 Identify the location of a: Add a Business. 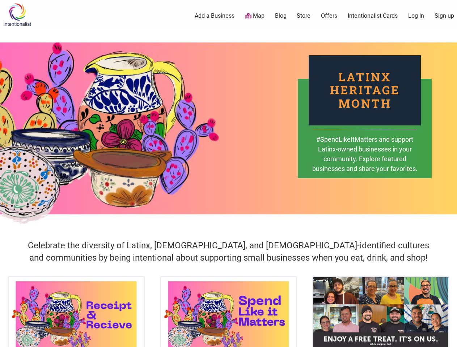
(214, 16).